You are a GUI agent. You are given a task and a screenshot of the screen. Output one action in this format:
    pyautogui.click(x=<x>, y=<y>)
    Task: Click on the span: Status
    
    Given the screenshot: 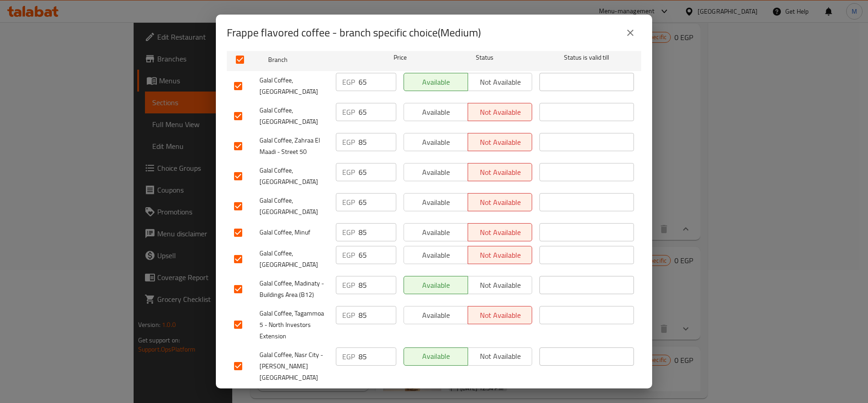 What is the action you would take?
    pyautogui.click(x=485, y=58)
    